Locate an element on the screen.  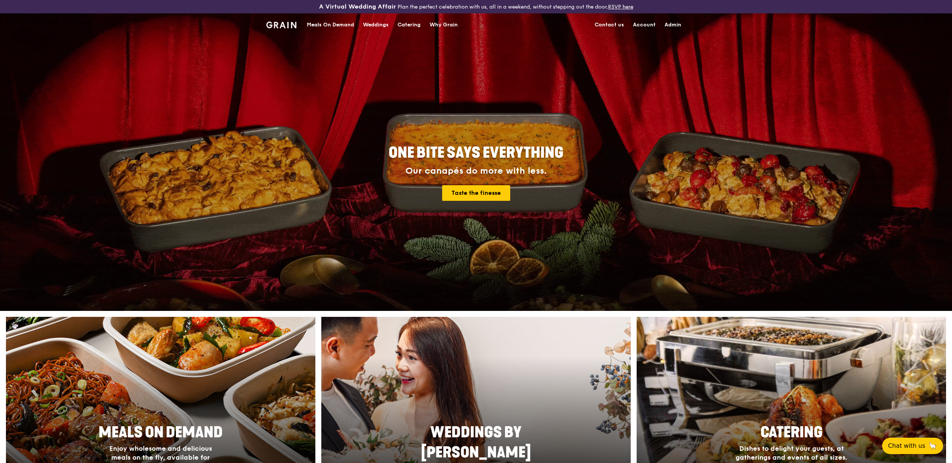
div: Meals On Demand is located at coordinates (330, 25).